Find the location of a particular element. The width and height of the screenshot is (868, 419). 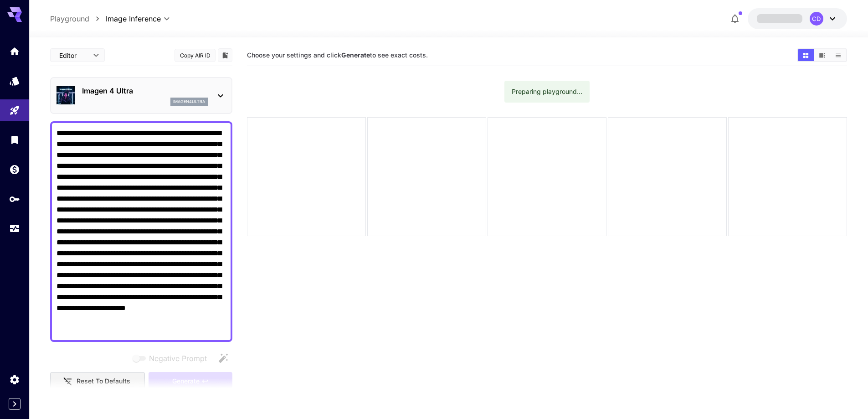

span: Choose your settings and click to see exact costs. is located at coordinates (337, 55).